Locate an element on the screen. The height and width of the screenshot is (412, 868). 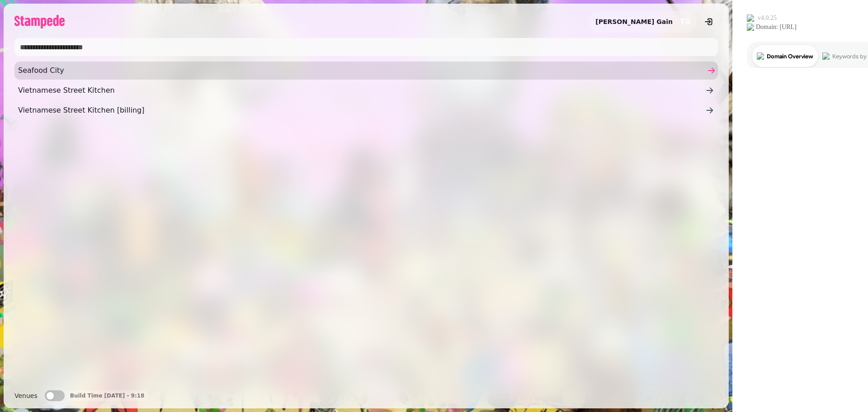
label: Venues is located at coordinates (26, 395).